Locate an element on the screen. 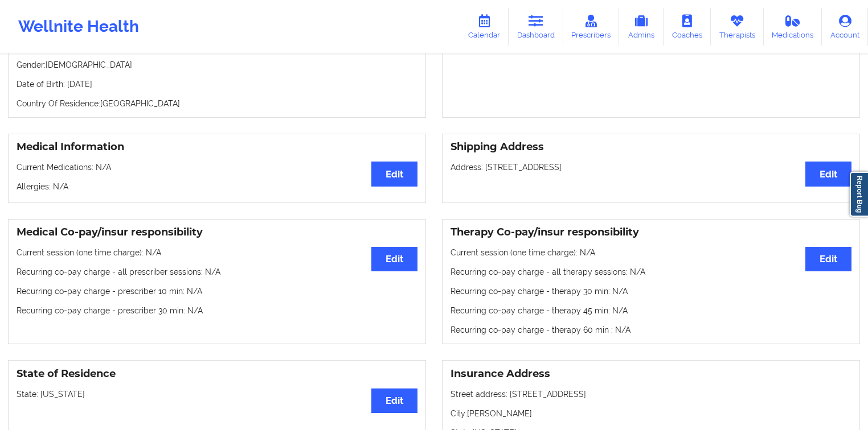  p: Current Medications: N/A is located at coordinates (217, 168).